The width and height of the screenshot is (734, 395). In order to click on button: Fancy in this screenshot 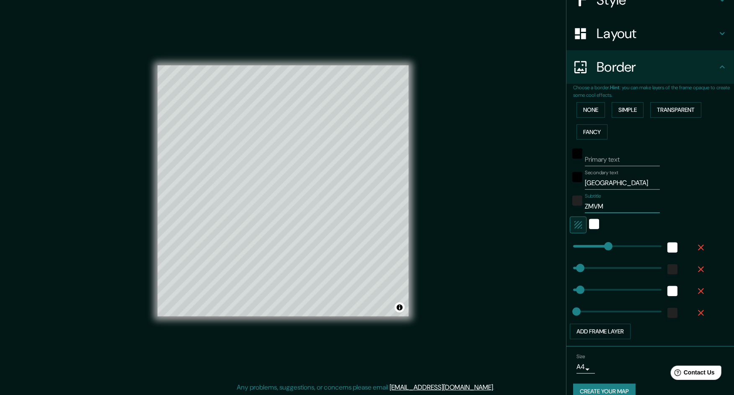, I will do `click(592, 132)`.